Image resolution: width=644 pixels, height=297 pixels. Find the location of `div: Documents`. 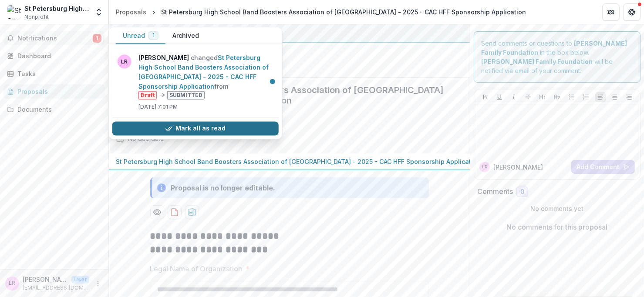

div: Documents is located at coordinates (57, 109).